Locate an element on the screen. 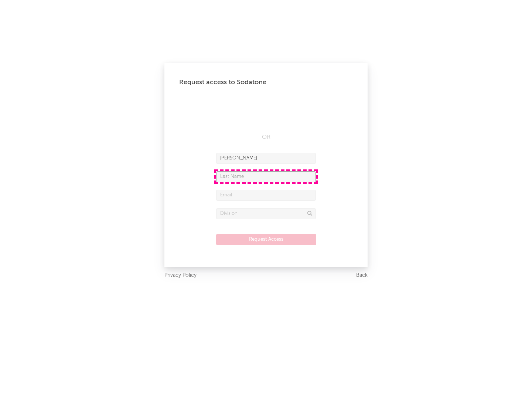  a: Privacy Policy is located at coordinates (180, 276).